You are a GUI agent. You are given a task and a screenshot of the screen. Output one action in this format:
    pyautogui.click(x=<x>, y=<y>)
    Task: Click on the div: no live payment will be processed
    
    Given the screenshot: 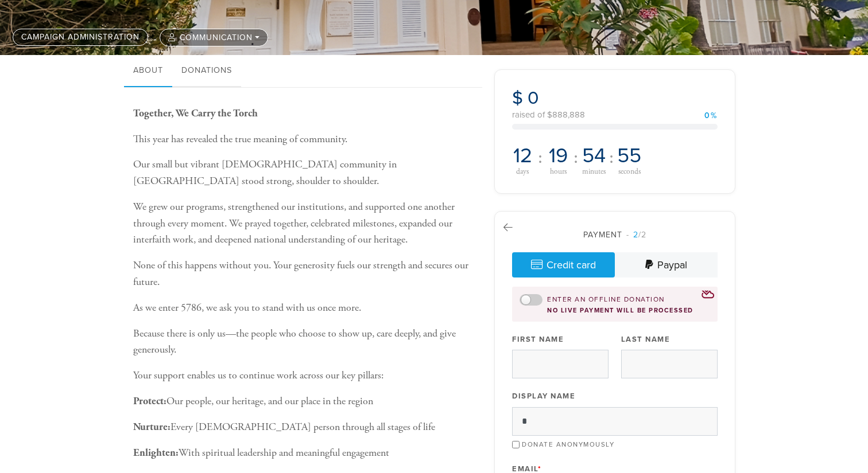 What is the action you would take?
    pyautogui.click(x=615, y=310)
    